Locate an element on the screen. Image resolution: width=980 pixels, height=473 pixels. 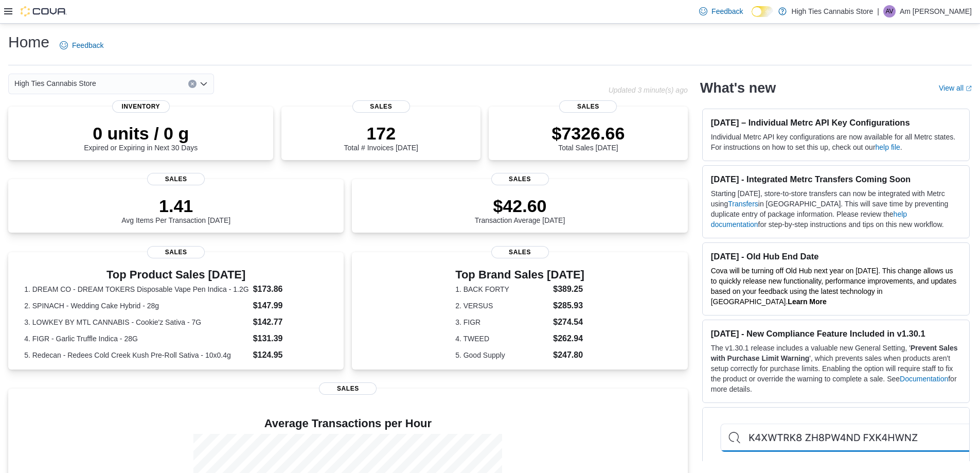
dt: 2. SPINACH - Wedding Cake Hybrid - 28g is located at coordinates (137, 306).